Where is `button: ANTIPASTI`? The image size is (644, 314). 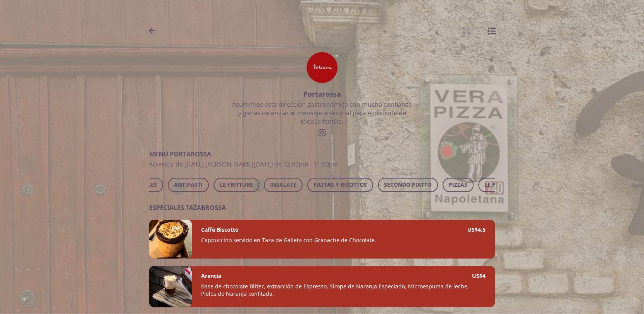 button: ANTIPASTI is located at coordinates (188, 185).